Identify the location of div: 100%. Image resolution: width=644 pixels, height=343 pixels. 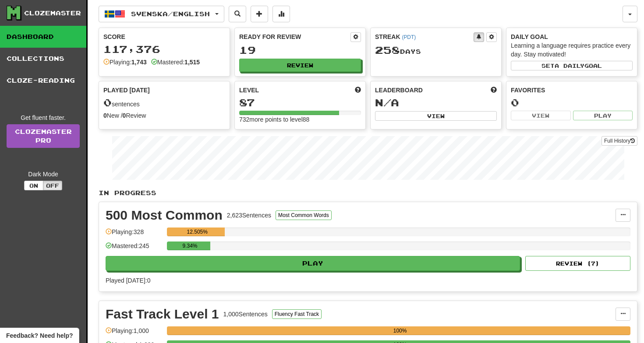
(400, 331).